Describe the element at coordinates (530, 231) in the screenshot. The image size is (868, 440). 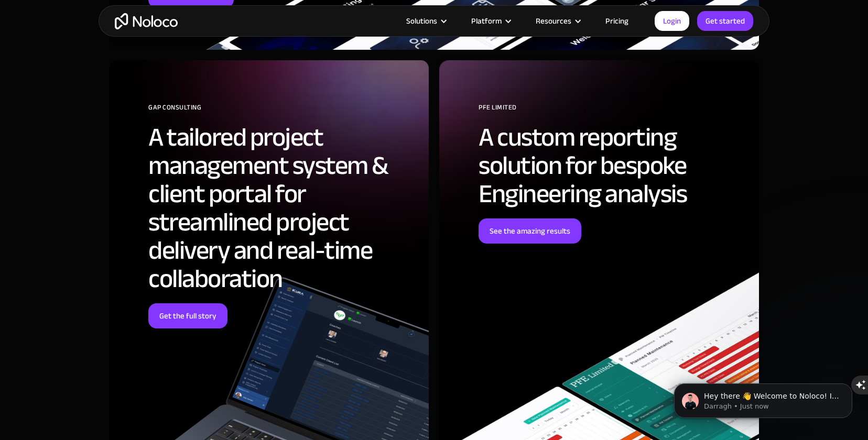
I see `a: See the amazing results` at that location.